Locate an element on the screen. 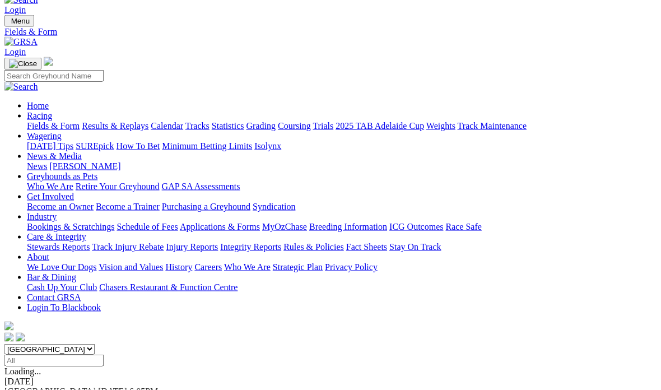  div: About is located at coordinates (342, 267).